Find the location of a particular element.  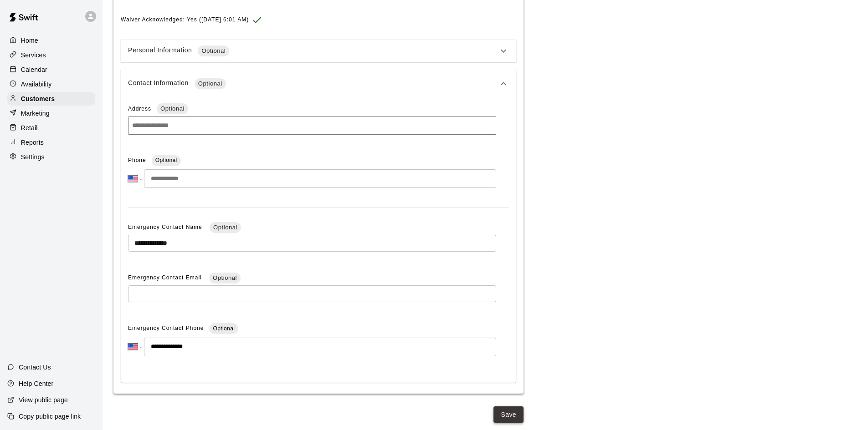

div: Marketing is located at coordinates (51, 113).